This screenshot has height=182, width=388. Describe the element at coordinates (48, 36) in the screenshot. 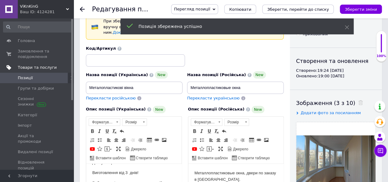

I see `p: Изготовление от 3 дней!` at that location.